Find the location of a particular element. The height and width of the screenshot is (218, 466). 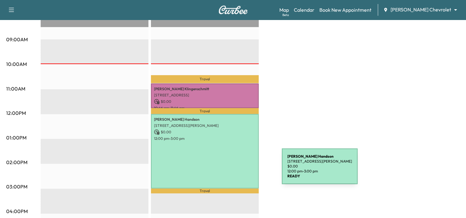

p: 10:46 am - 11:46 am is located at coordinates (205, 108).